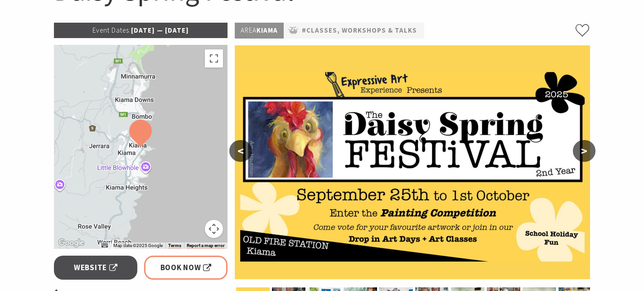 This screenshot has height=291, width=644. What do you see at coordinates (360, 30) in the screenshot?
I see `a: #Classes, Workshops & Talks` at bounding box center [360, 30].